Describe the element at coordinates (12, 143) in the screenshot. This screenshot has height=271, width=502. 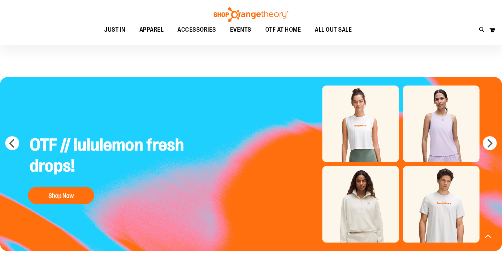
I see `button: prev` at that location.